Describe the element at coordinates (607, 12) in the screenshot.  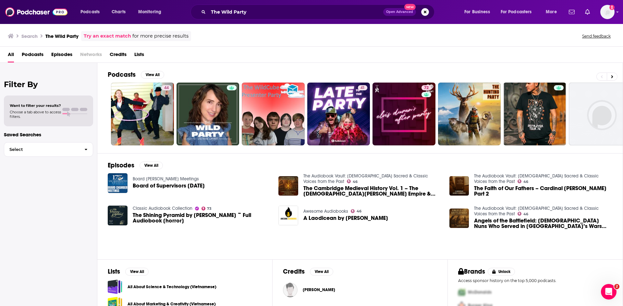
I see `button: Show profile menu` at that location.